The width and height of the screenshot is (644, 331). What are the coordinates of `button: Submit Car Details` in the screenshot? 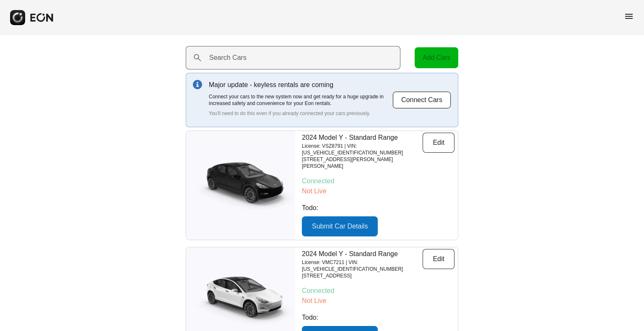 It's located at (339, 227).